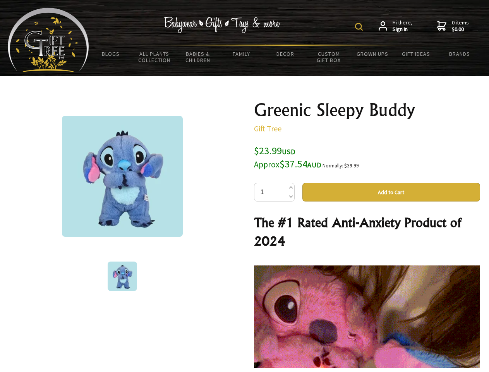 This screenshot has width=489, height=372. What do you see at coordinates (242, 54) in the screenshot?
I see `a: Family` at bounding box center [242, 54].